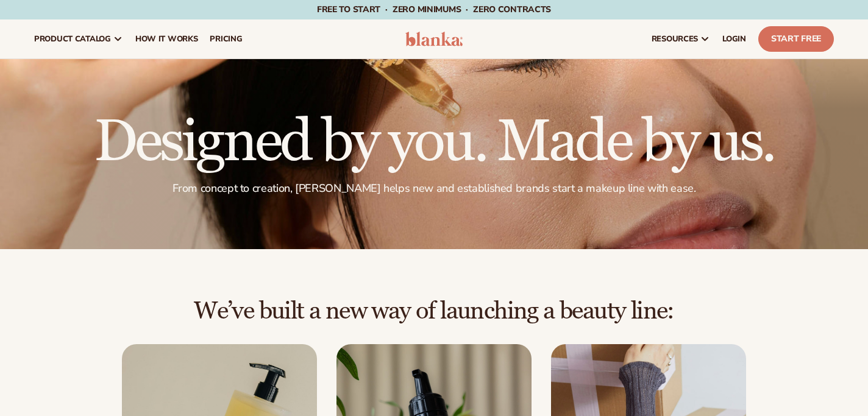 The height and width of the screenshot is (416, 868). Describe the element at coordinates (434, 9) in the screenshot. I see `span: Free to start · ZERO minimums · ZERO contracts` at that location.